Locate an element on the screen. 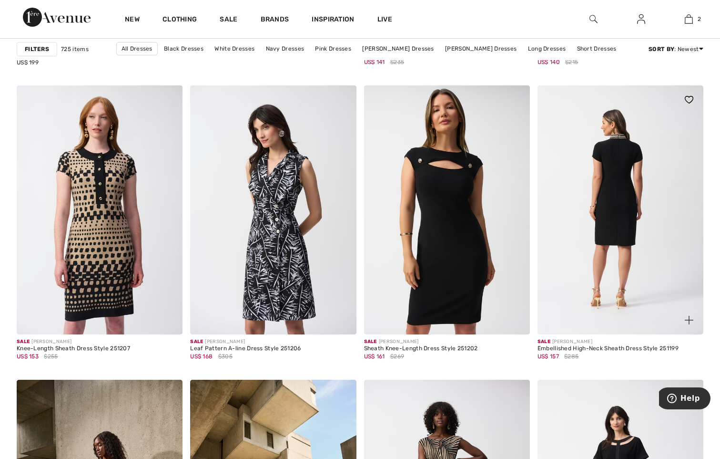  span: $215 is located at coordinates (571, 62).